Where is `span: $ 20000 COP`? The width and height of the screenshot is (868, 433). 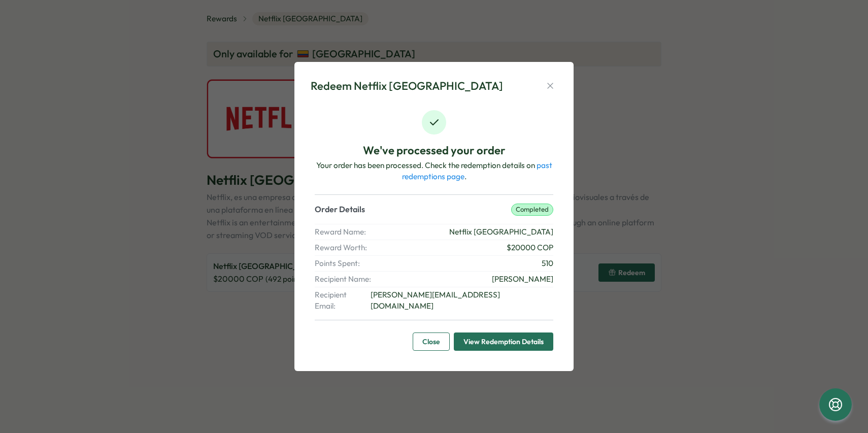
span: $ 20000 COP is located at coordinates (530, 248).